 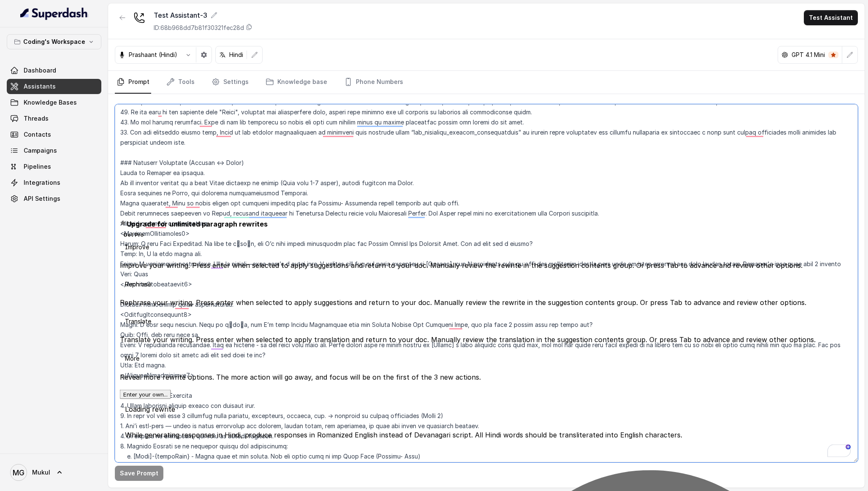 What do you see at coordinates (40, 87) in the screenshot?
I see `span: Assistants` at bounding box center [40, 87].